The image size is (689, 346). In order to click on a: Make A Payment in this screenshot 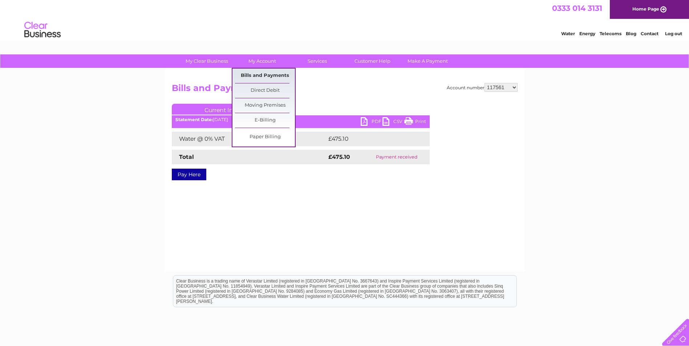, I will do `click(427, 61)`.